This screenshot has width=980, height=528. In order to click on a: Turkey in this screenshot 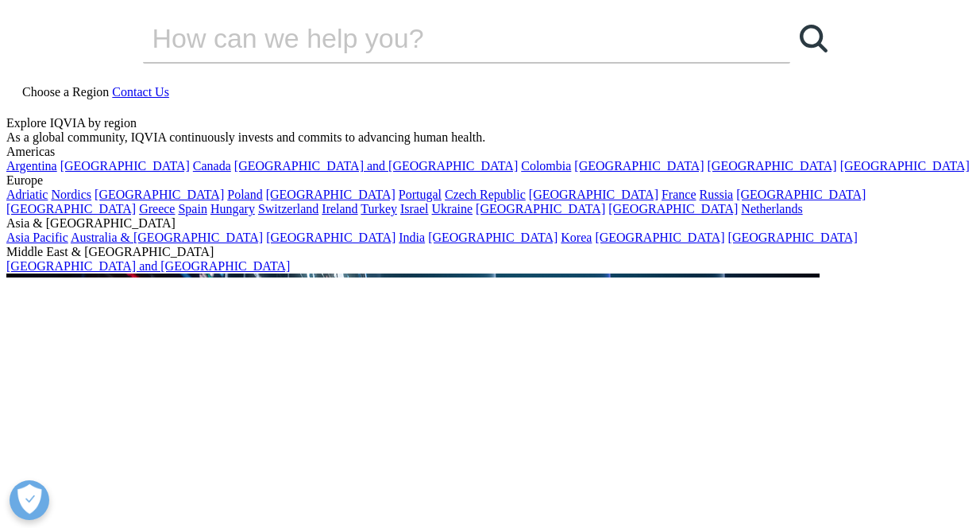, I will do `click(379, 208)`.